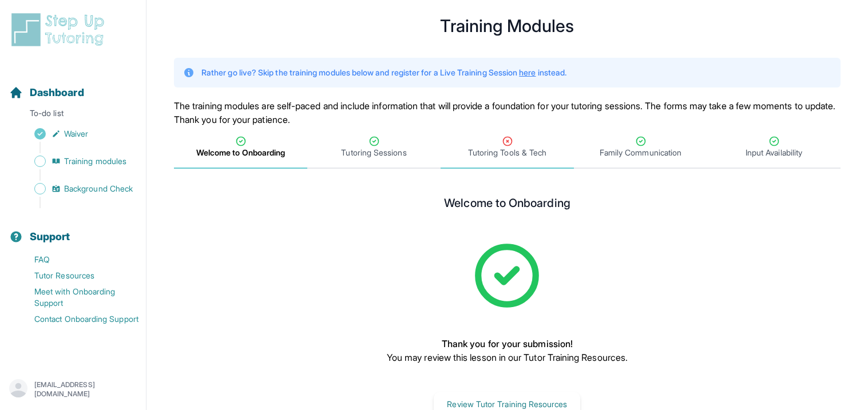  What do you see at coordinates (60, 29) in the screenshot?
I see `img: logo` at bounding box center [60, 29].